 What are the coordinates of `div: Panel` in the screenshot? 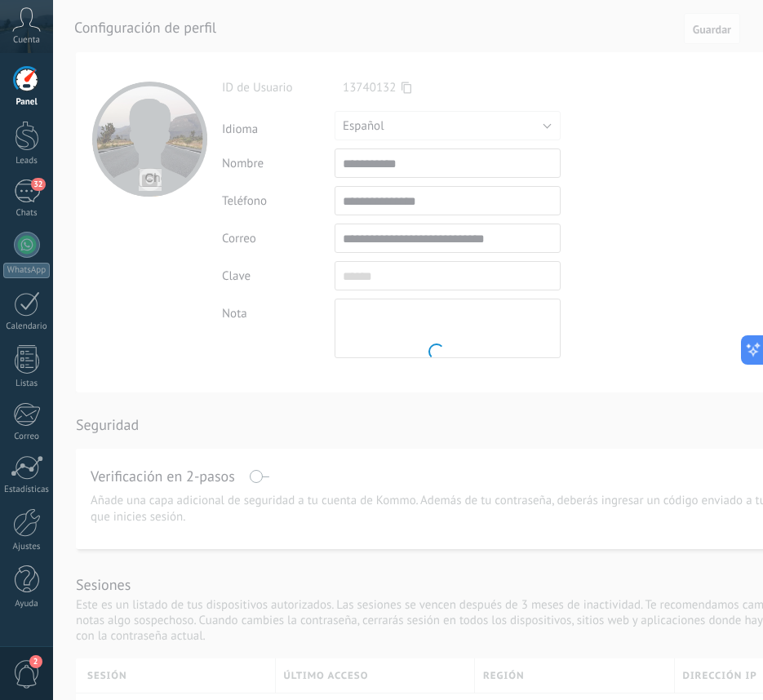 It's located at (27, 102).